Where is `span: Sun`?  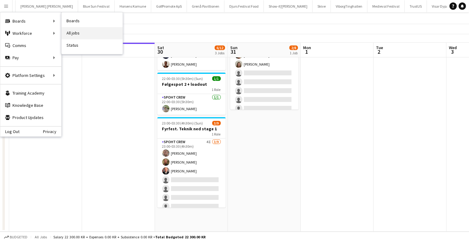
span: Sun is located at coordinates (234, 48).